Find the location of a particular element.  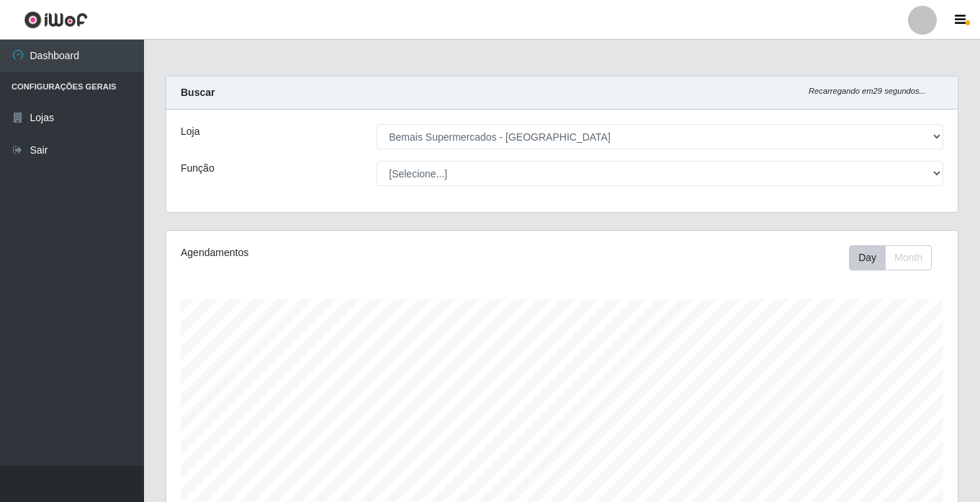

strong: Buscar is located at coordinates (198, 92).